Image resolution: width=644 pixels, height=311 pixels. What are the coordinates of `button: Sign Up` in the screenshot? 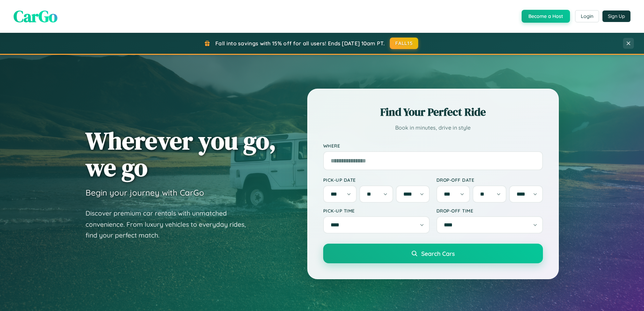 It's located at (616, 16).